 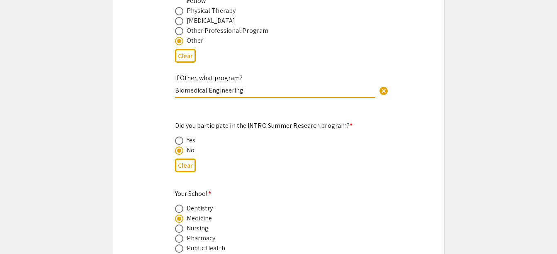 What do you see at coordinates (383, 91) in the screenshot?
I see `span: cancel` at bounding box center [383, 91].